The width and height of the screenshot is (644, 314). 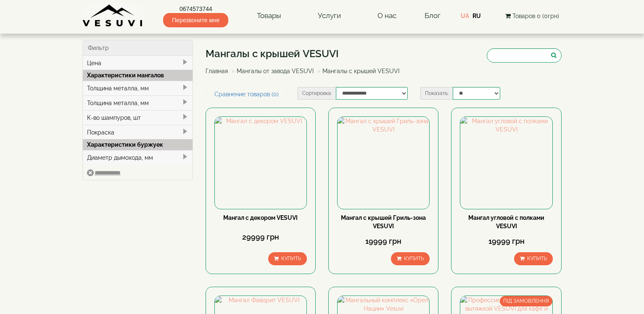 What do you see at coordinates (433, 16) in the screenshot?
I see `a: Блог` at bounding box center [433, 16].